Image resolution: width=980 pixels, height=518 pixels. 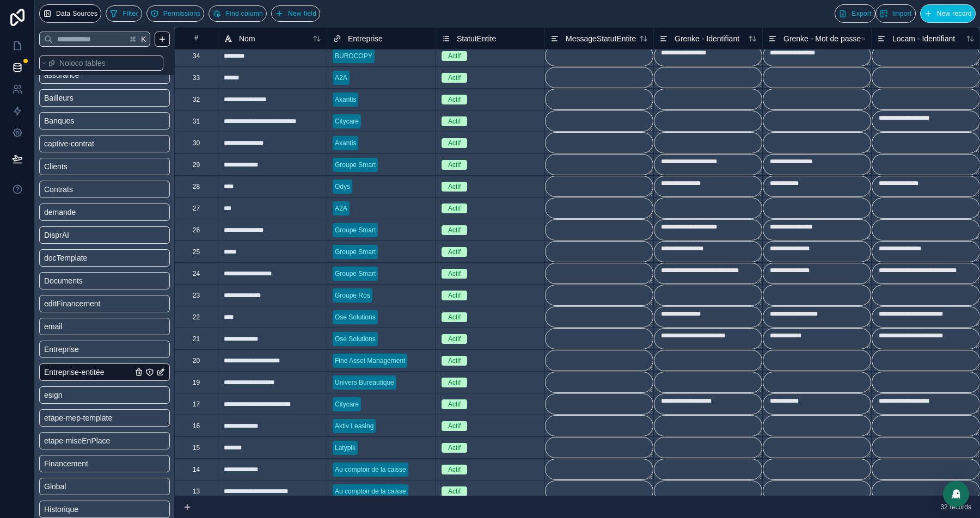 What do you see at coordinates (948, 14) in the screenshot?
I see `button: New record` at bounding box center [948, 14].